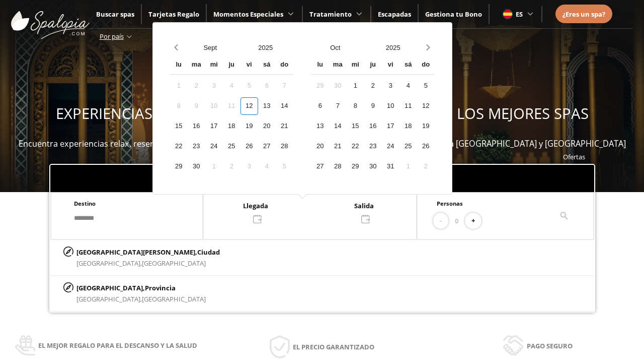 The width and height of the screenshot is (644, 363). I want to click on span: El mejor regalo para el descanso y la salud, so click(118, 345).